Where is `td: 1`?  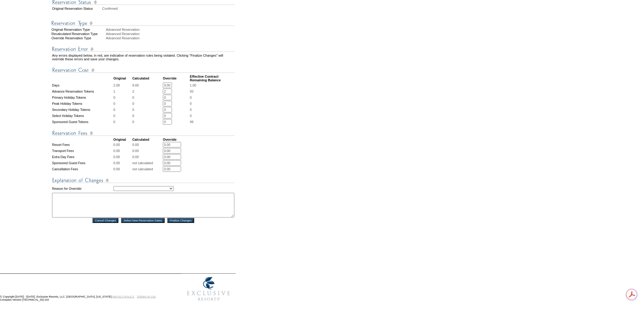 td: 1 is located at coordinates (122, 91).